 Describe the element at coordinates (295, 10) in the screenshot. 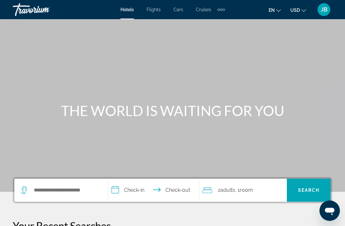

I see `span: USD` at that location.